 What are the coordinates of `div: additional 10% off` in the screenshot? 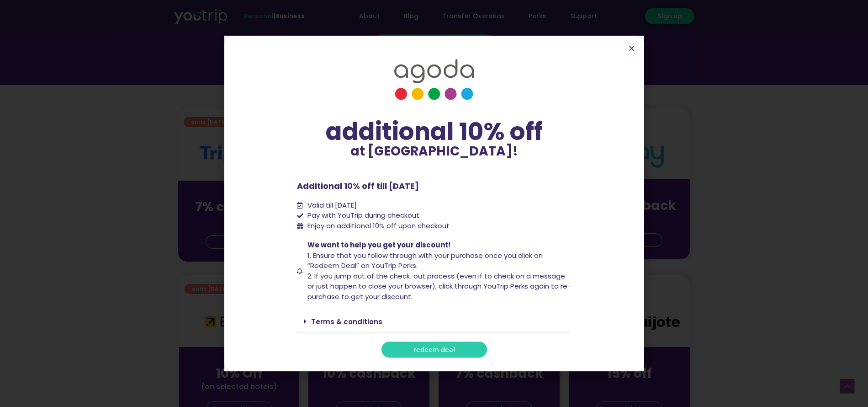 It's located at (434, 132).